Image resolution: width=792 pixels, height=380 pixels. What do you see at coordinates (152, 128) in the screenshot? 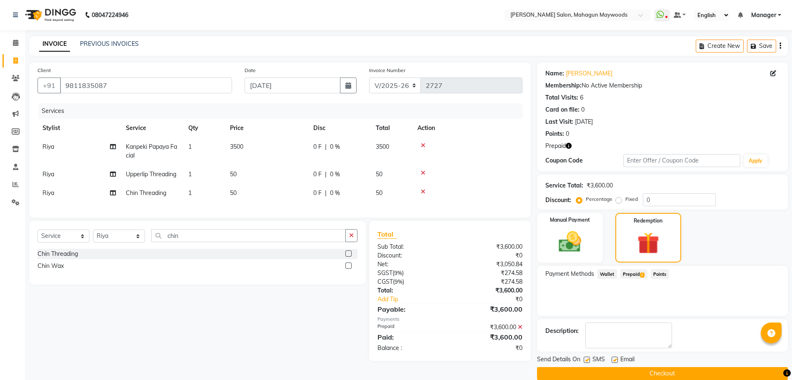
I see `th: Service` at bounding box center [152, 128].